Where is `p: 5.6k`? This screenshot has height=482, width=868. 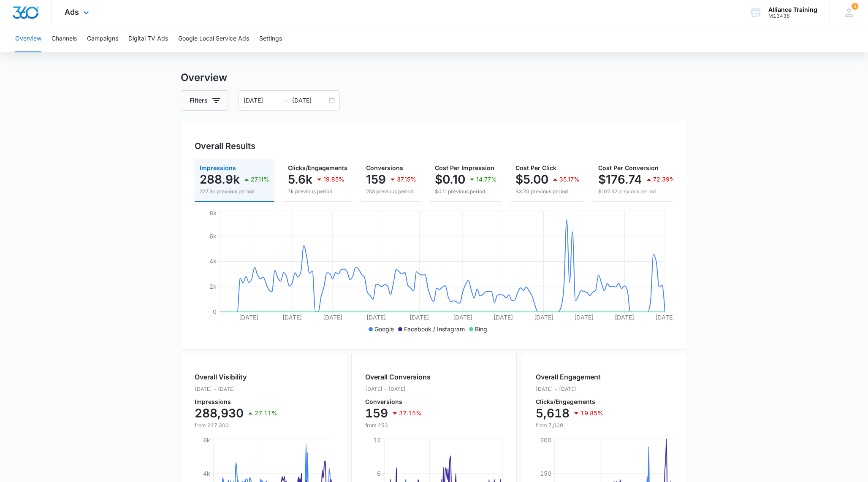
p: 5.6k is located at coordinates (300, 179).